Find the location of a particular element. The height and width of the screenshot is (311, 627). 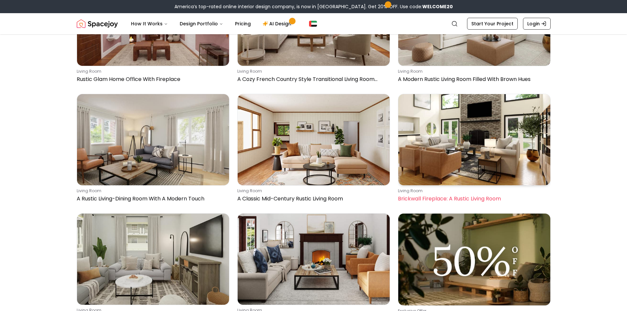

nav: Main is located at coordinates (212, 24).